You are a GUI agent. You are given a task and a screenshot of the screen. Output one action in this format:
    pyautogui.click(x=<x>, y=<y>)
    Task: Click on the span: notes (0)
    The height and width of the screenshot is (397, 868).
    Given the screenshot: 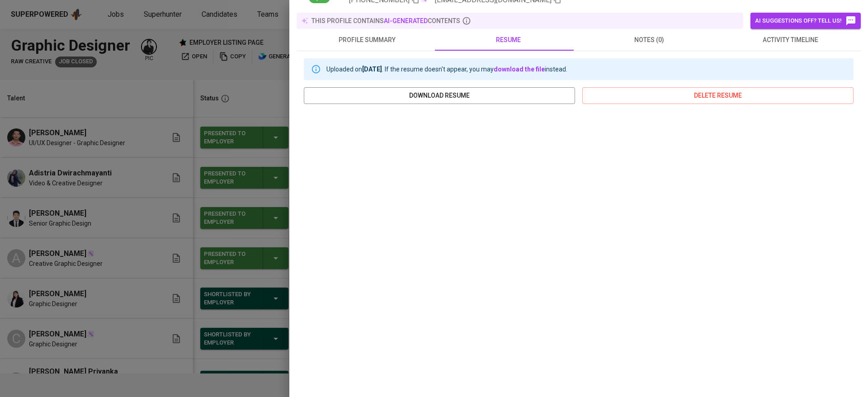 What is the action you would take?
    pyautogui.click(x=649, y=40)
    